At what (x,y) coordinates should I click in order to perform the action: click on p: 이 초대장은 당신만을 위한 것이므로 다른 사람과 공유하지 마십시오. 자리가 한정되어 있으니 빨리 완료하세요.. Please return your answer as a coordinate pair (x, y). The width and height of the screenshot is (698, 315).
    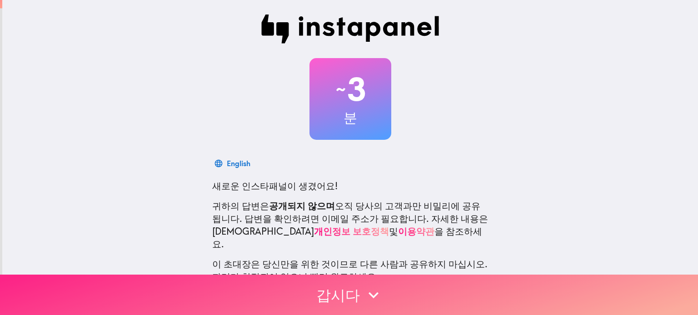
    Looking at the image, I should click on (350, 271).